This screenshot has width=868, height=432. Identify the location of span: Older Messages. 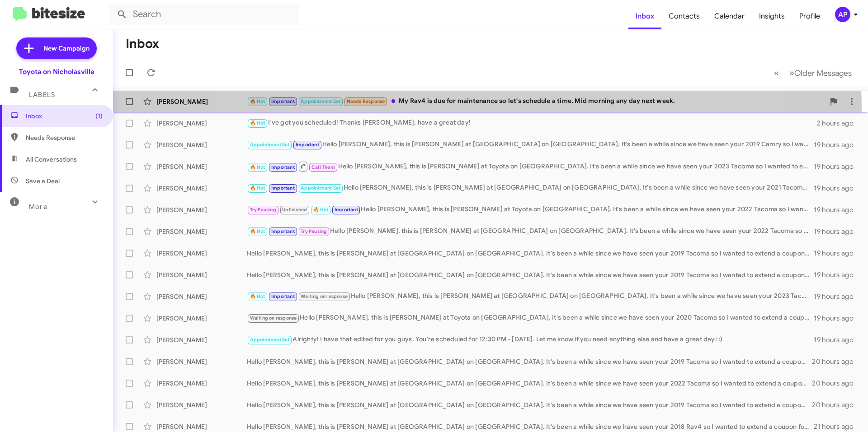
(822, 73).